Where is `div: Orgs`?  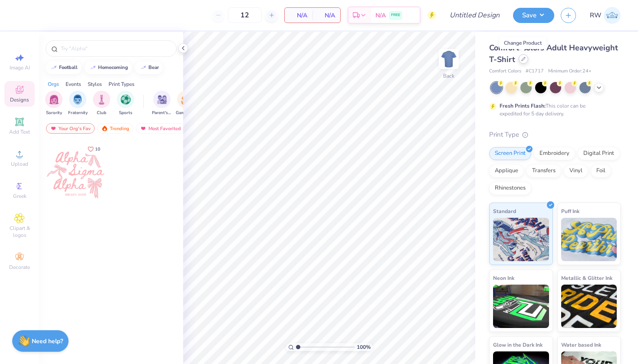 div: Orgs is located at coordinates (53, 84).